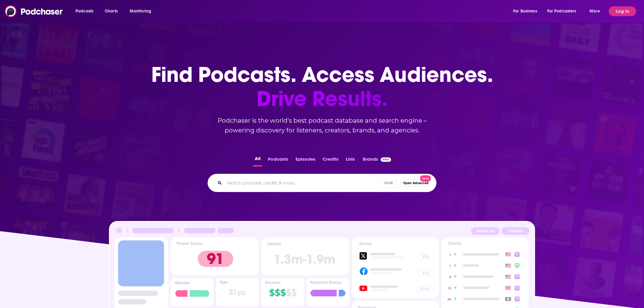  Describe the element at coordinates (306, 161) in the screenshot. I see `button: Episodes` at that location.